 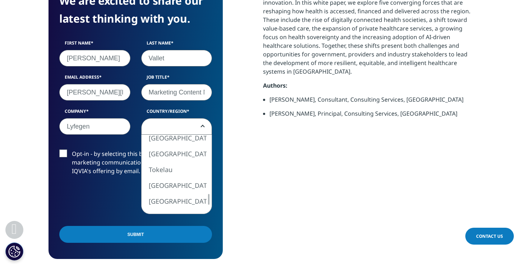 I want to click on input: Submit, so click(x=136, y=234).